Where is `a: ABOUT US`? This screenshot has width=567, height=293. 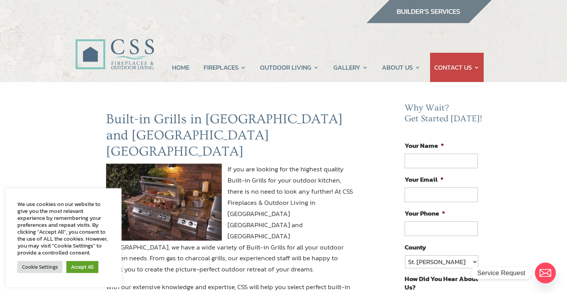 a: ABOUT US is located at coordinates (401, 67).